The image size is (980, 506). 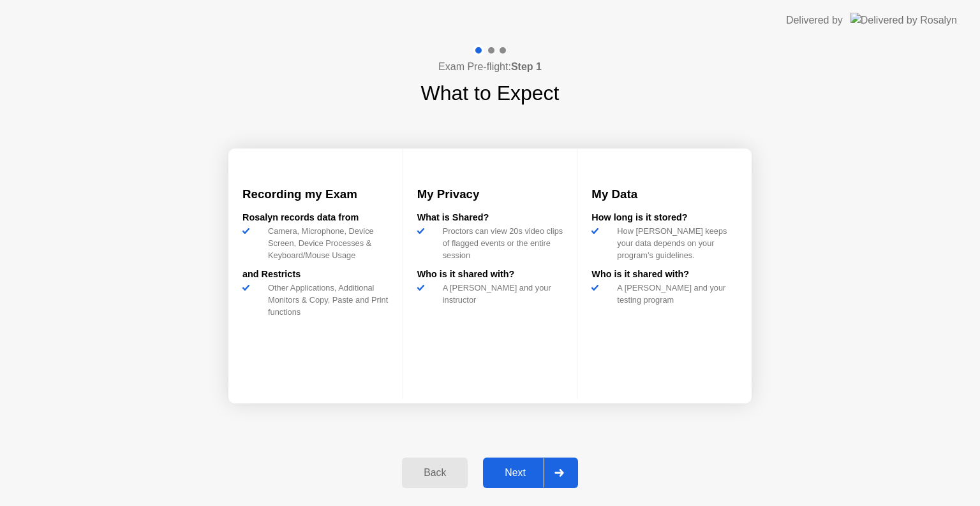 What do you see at coordinates (526, 66) in the screenshot?
I see `b: Step 1` at bounding box center [526, 66].